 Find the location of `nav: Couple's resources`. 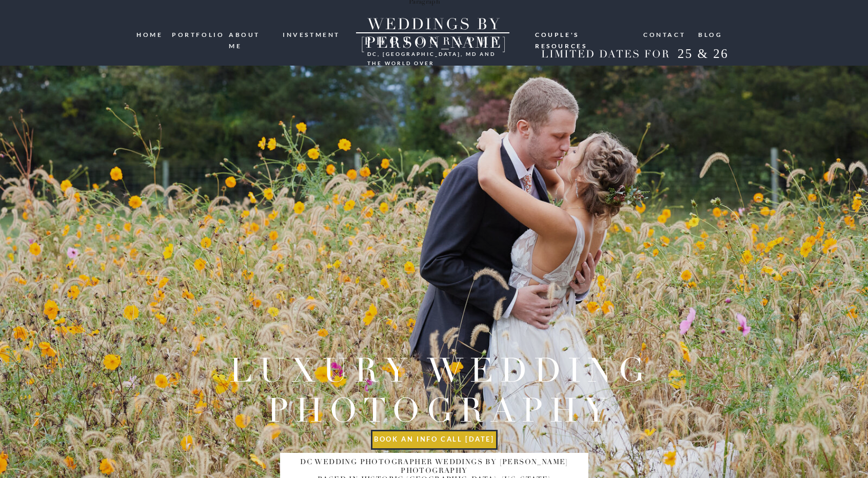

nav: Couple's resources is located at coordinates (584, 33).